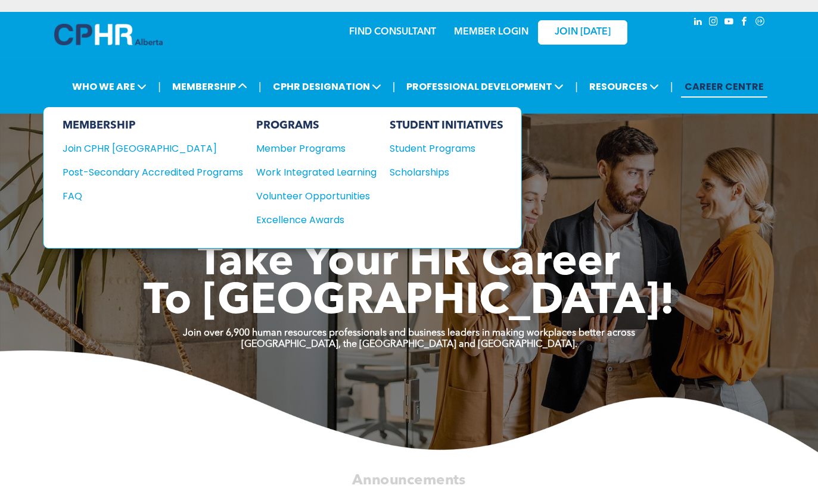  I want to click on div: PROGRAMS, so click(316, 125).